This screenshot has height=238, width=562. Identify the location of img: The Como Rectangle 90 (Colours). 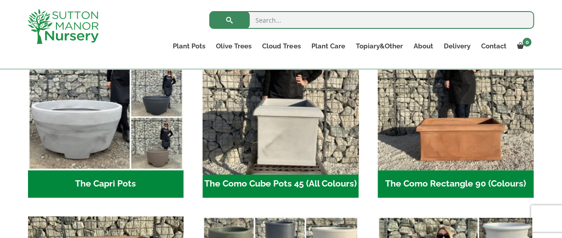
(455, 92).